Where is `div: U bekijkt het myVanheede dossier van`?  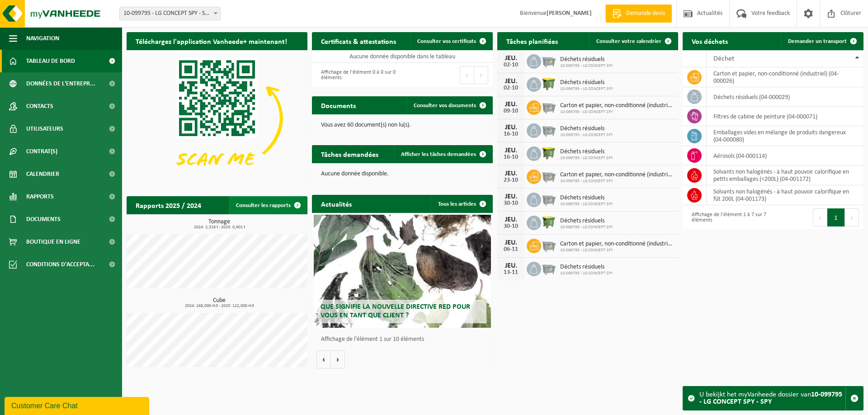
div: U bekijkt het myVanheede dossier van is located at coordinates (772, 398).